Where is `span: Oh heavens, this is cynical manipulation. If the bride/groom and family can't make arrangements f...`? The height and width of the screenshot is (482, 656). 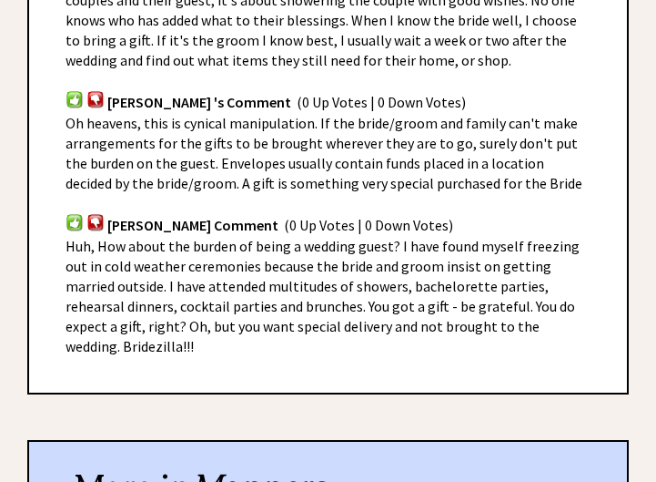
span: Oh heavens, this is cynical manipulation. If the bride/groom and family can't make arrangements f... is located at coordinates (324, 153).